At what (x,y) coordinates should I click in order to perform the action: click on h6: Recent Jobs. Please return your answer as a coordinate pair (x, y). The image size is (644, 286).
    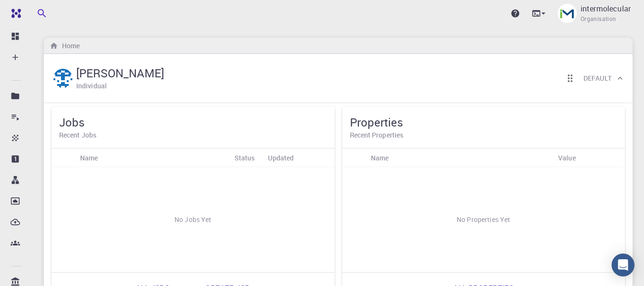
    Looking at the image, I should click on (193, 135).